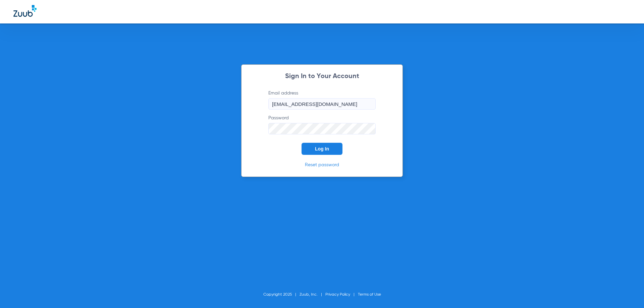  Describe the element at coordinates (25, 11) in the screenshot. I see `img: Zuub Logo` at that location.